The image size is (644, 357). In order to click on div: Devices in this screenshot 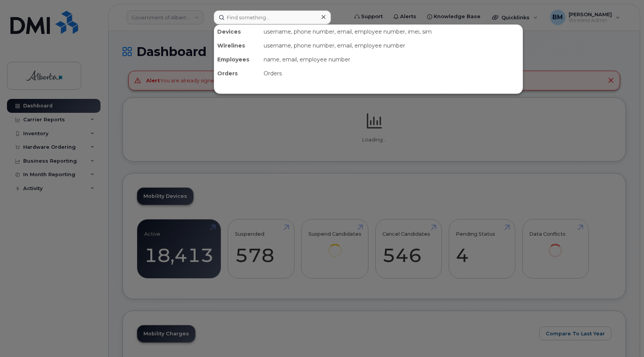, I will do `click(238, 32)`.